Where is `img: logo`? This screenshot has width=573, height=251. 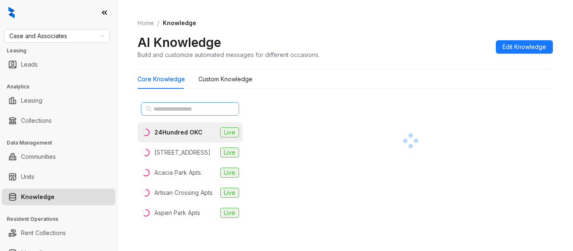 img: logo is located at coordinates (11, 13).